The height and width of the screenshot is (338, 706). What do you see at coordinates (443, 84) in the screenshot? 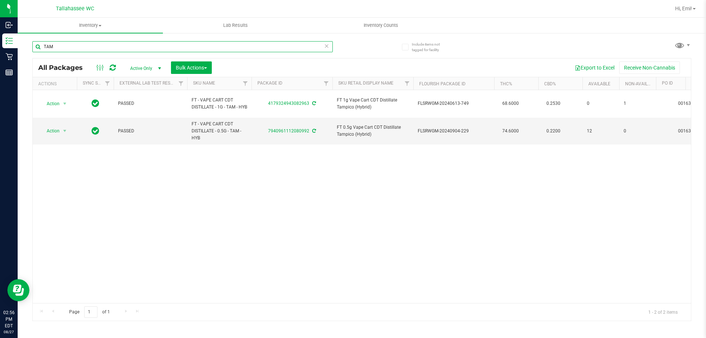
I see `a: Flourish Package ID` at bounding box center [443, 84].